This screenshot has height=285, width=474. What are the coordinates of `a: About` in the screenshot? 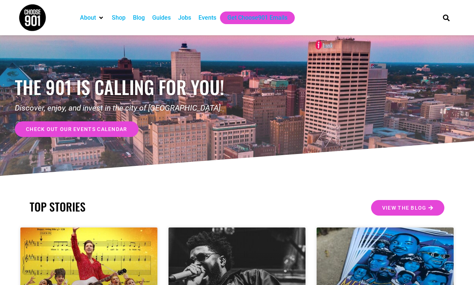 It's located at (88, 18).